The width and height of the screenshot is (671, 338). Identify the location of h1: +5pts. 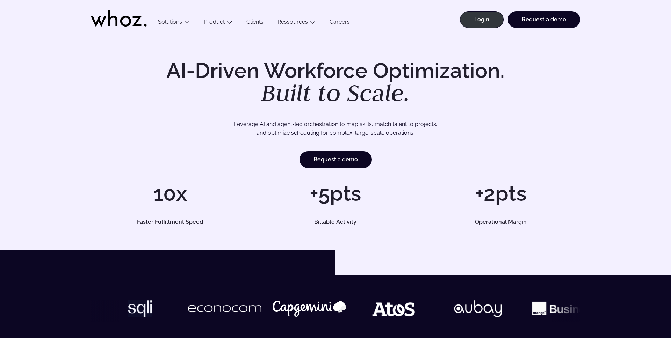
(335, 194).